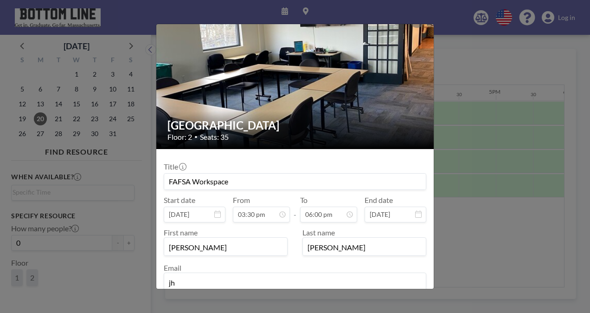 Image resolution: width=590 pixels, height=313 pixels. Describe the element at coordinates (226, 247) in the screenshot. I see `input: First name` at that location.